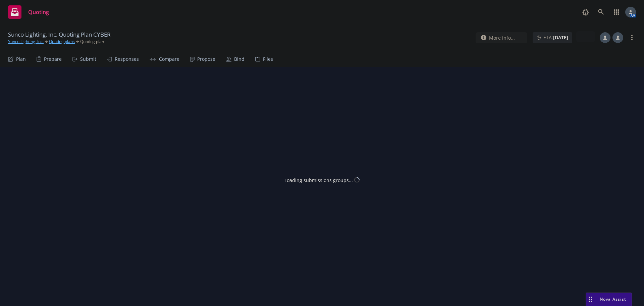 The image size is (644, 306). I want to click on a: Report a Bug, so click(586, 12).